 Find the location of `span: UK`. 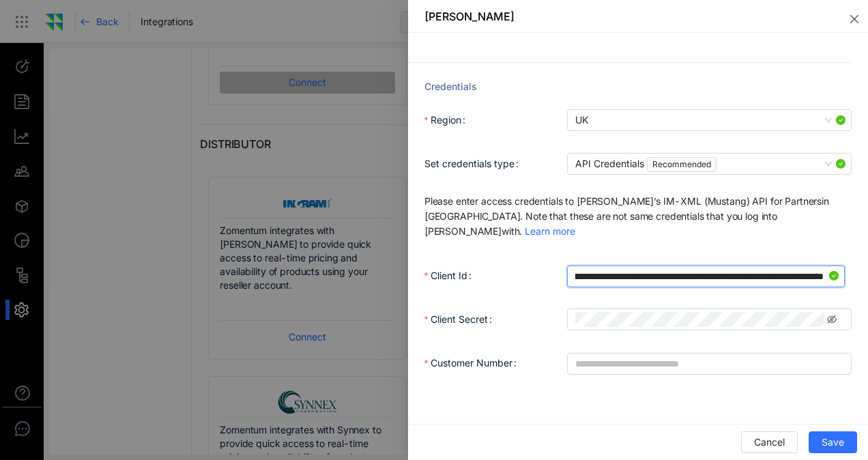

span: UK is located at coordinates (709, 120).